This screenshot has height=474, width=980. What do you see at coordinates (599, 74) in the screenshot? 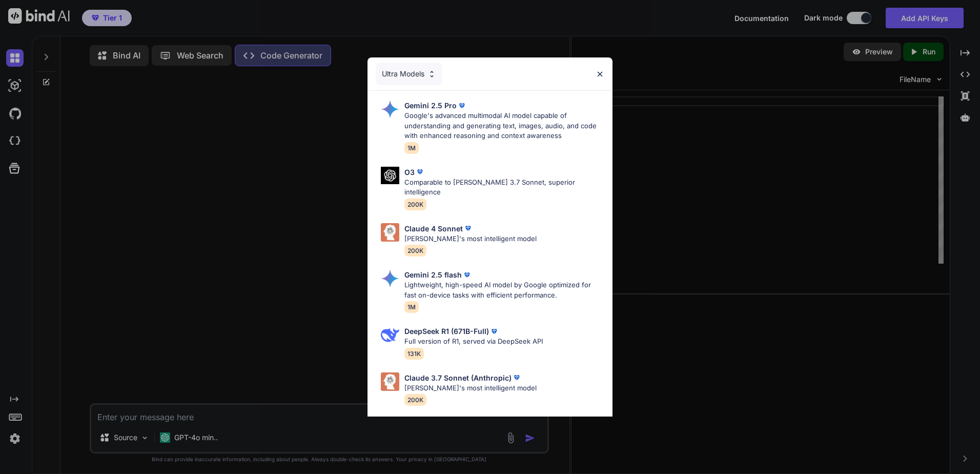
I see `img: close` at bounding box center [599, 74].